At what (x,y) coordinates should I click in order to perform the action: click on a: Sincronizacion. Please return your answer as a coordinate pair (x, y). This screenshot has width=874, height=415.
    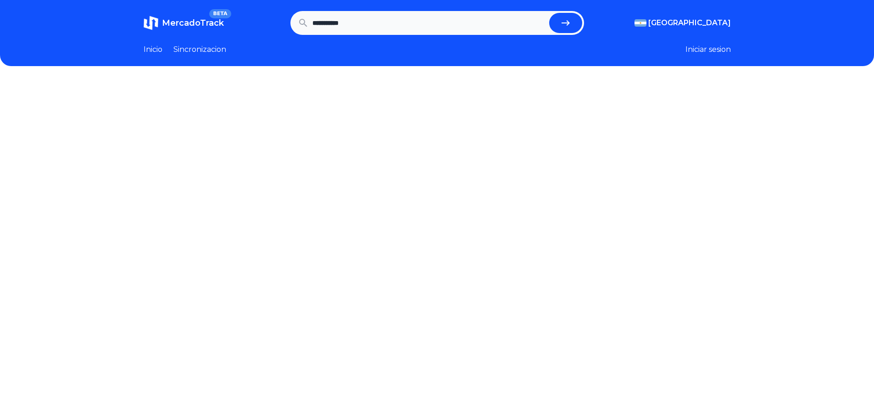
    Looking at the image, I should click on (200, 50).